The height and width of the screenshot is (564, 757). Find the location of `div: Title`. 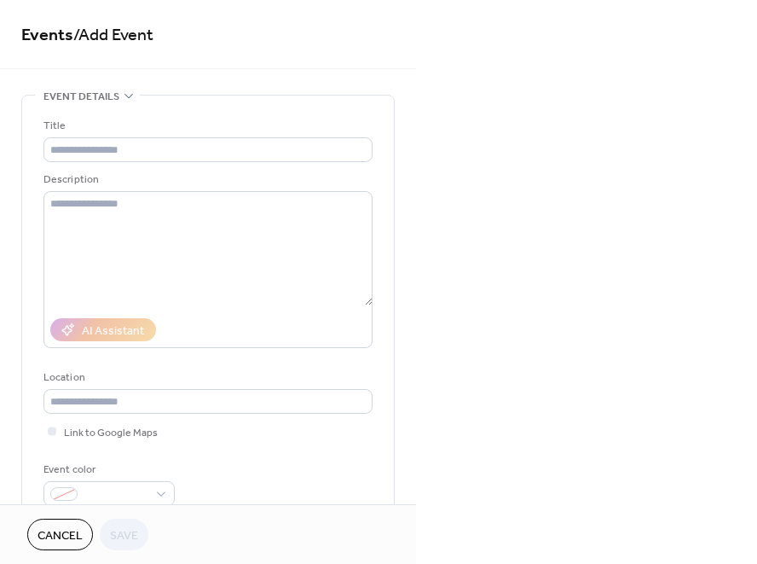

div: Title is located at coordinates (206, 125).